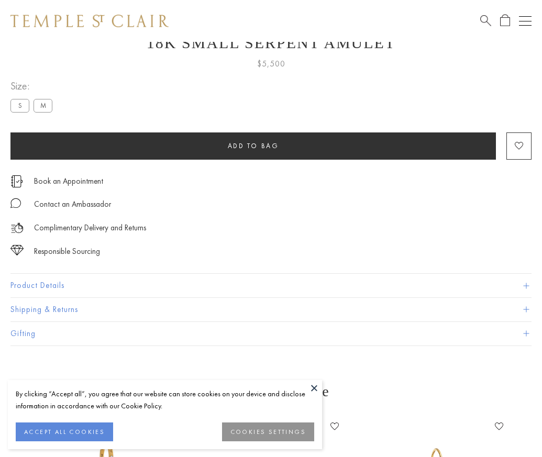  I want to click on button: Add to bag, so click(253, 146).